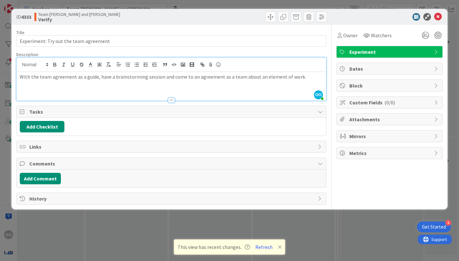 The height and width of the screenshot is (261, 459). I want to click on span: History, so click(172, 199).